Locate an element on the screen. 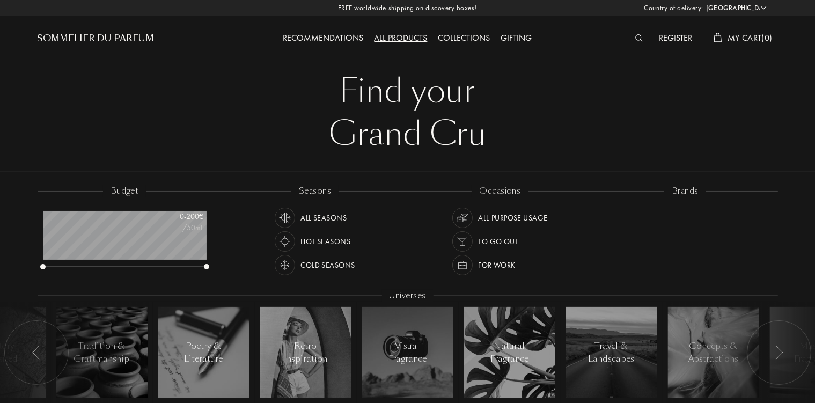 The image size is (815, 403). a: Register is located at coordinates (676, 38).